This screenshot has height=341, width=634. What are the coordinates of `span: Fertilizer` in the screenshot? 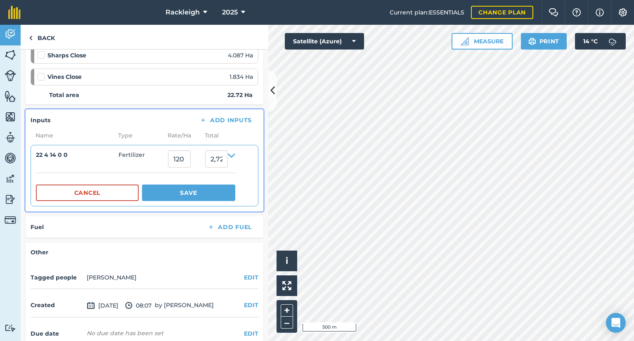 It's located at (143, 159).